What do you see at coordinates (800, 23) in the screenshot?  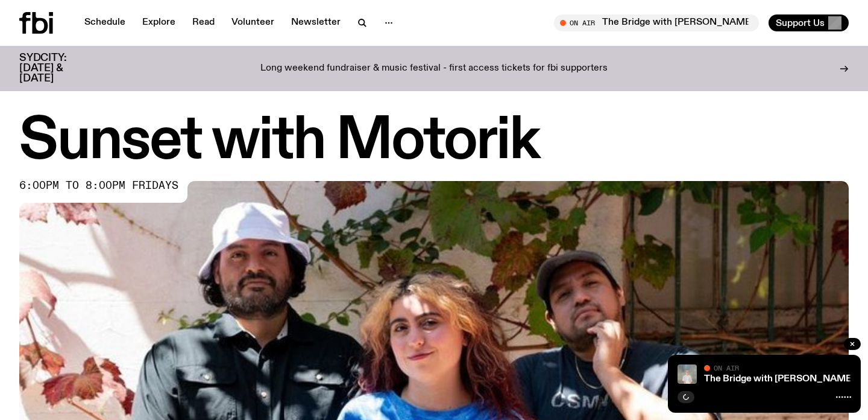 I see `span: Support Us` at bounding box center [800, 23].